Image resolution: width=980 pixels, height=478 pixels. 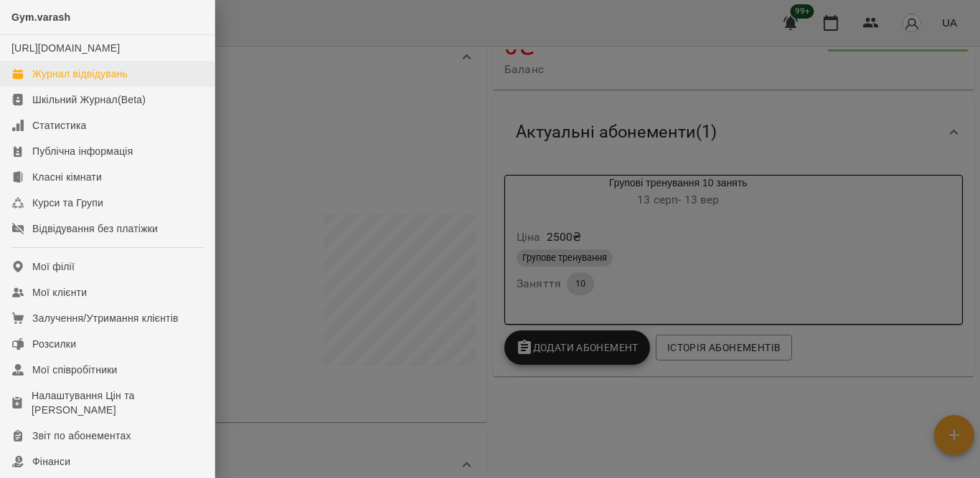 I want to click on div: Мої клієнти, so click(x=59, y=293).